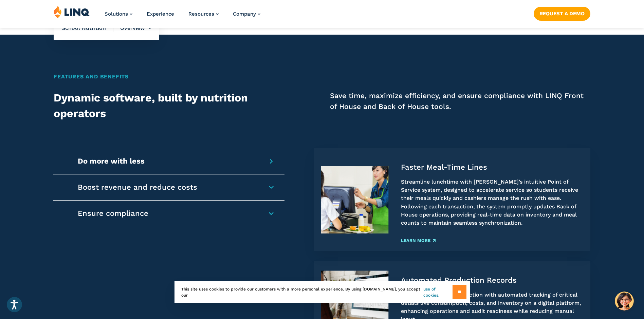 This screenshot has width=644, height=319. What do you see at coordinates (492, 280) in the screenshot?
I see `h4: Automated Production Records` at bounding box center [492, 280].